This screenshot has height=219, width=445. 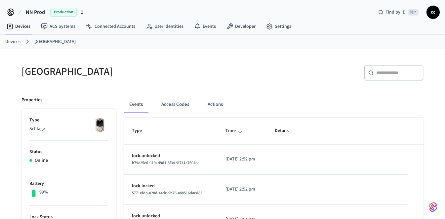 What do you see at coordinates (32, 100) in the screenshot?
I see `p: Properties` at bounding box center [32, 100].